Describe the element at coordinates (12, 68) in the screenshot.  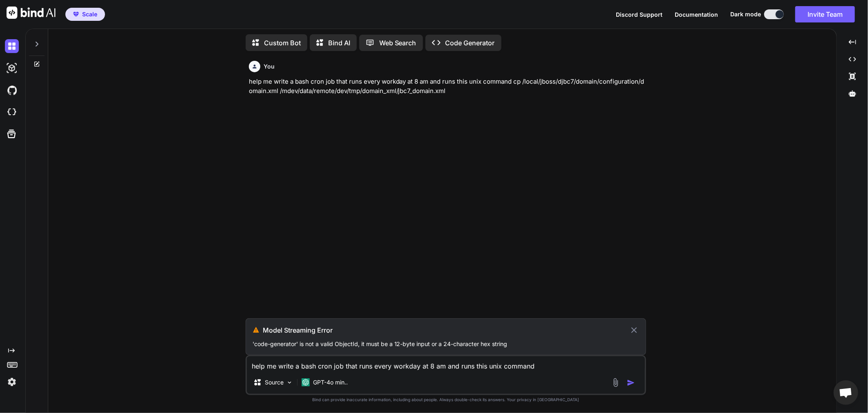
I see `img: darkAi-studio` at that location.